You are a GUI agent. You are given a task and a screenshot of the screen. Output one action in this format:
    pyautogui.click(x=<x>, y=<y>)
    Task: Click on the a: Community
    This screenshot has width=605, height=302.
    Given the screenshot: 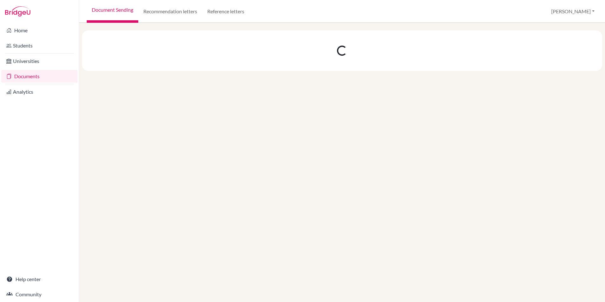 What is the action you would take?
    pyautogui.click(x=39, y=294)
    